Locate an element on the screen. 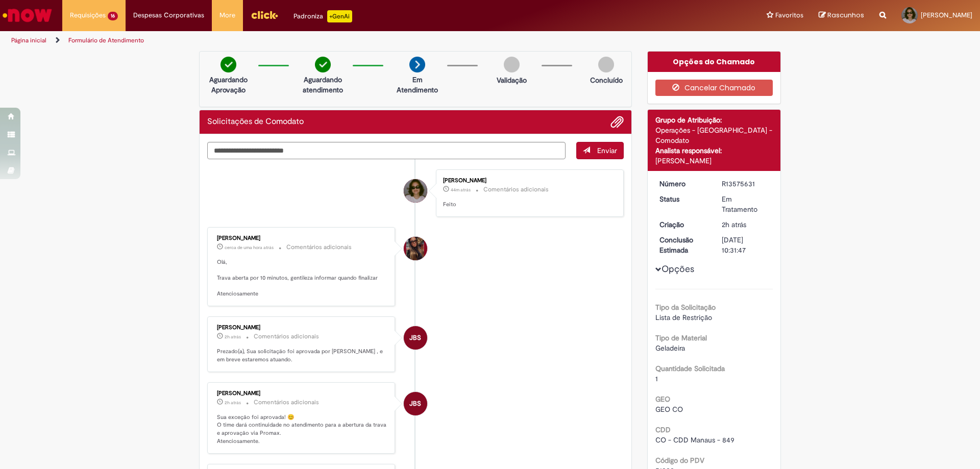 This screenshot has height=469, width=980. span: Rascunhos is located at coordinates (846, 14).